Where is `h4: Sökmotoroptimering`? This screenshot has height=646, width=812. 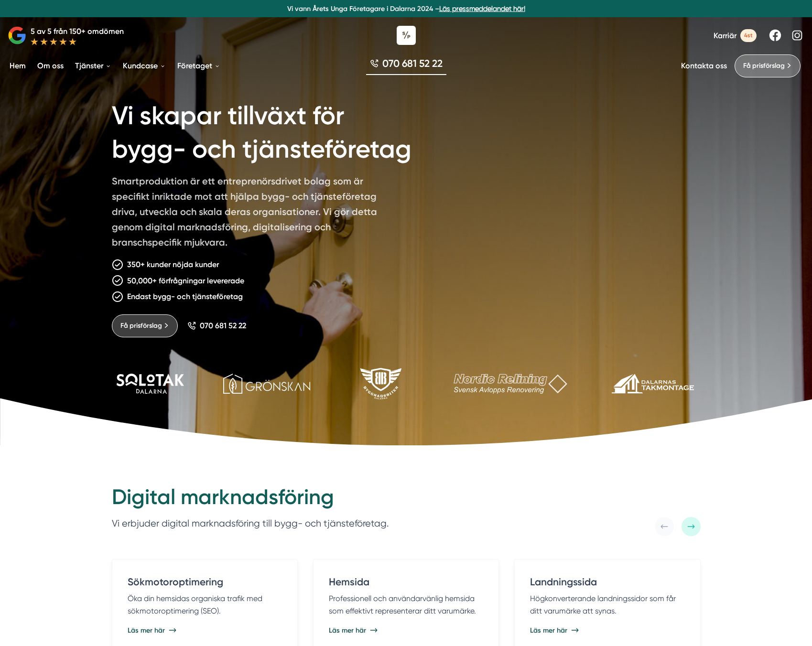 h4: Sökmotoroptimering is located at coordinates (205, 583).